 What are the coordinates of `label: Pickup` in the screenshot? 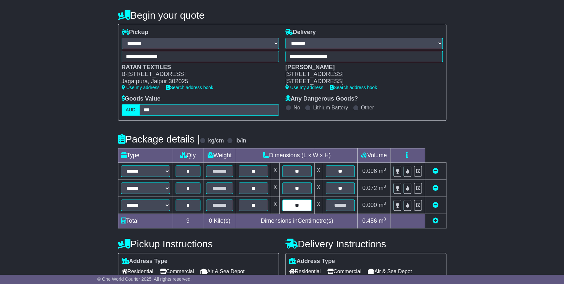 It's located at (135, 32).